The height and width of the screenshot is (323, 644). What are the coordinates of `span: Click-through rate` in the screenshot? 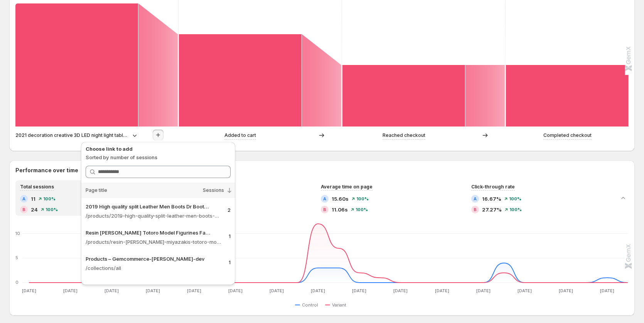 It's located at (493, 186).